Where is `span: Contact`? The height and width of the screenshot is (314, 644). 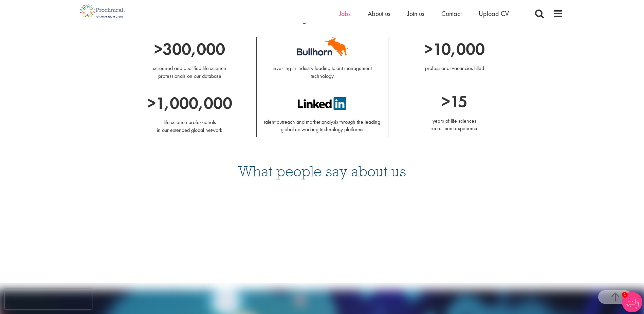 span: Contact is located at coordinates (452, 13).